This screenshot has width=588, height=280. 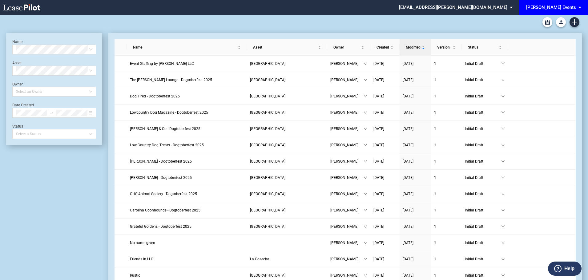 What do you see at coordinates (561, 22) in the screenshot?
I see `a: Download Blank Form` at bounding box center [561, 22].